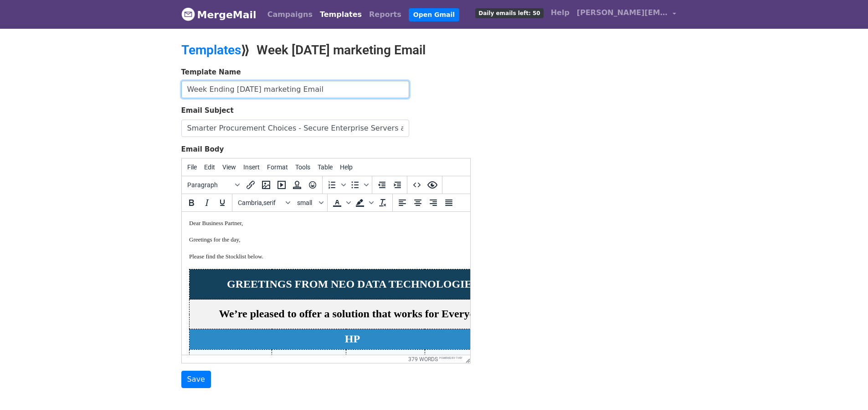 The width and height of the screenshot is (868, 410). I want to click on div: Background color, so click(363, 203).